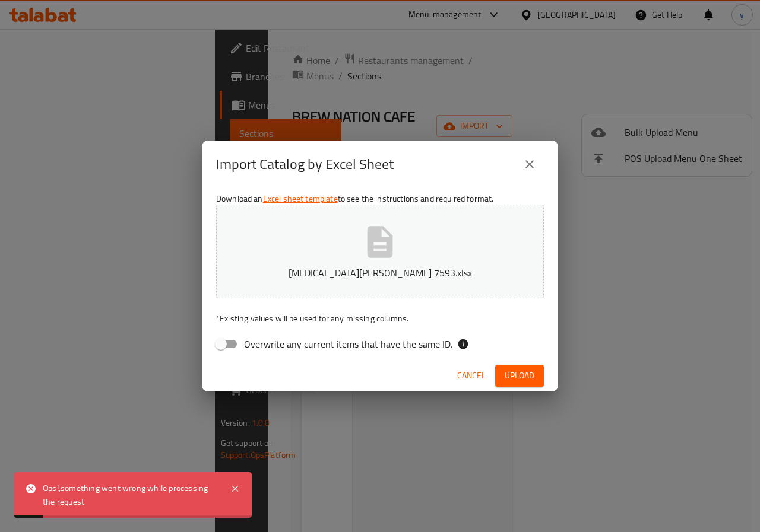  Describe the element at coordinates (304, 164) in the screenshot. I see `h2: Import Catalog by Excel Sheet` at that location.